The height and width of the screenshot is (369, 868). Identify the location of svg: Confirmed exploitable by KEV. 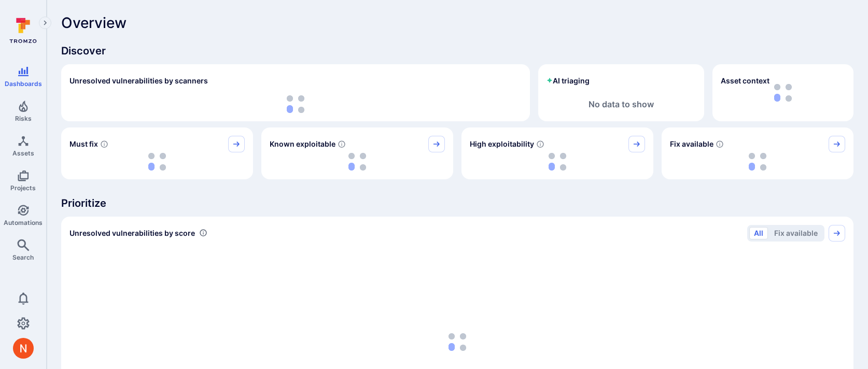
(341, 144).